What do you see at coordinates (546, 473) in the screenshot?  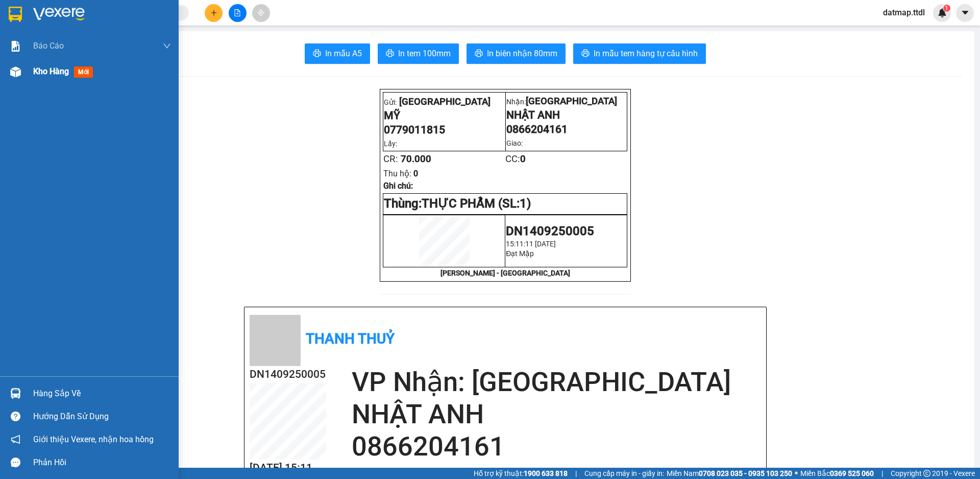 I see `strong: 1900 633 818` at bounding box center [546, 473].